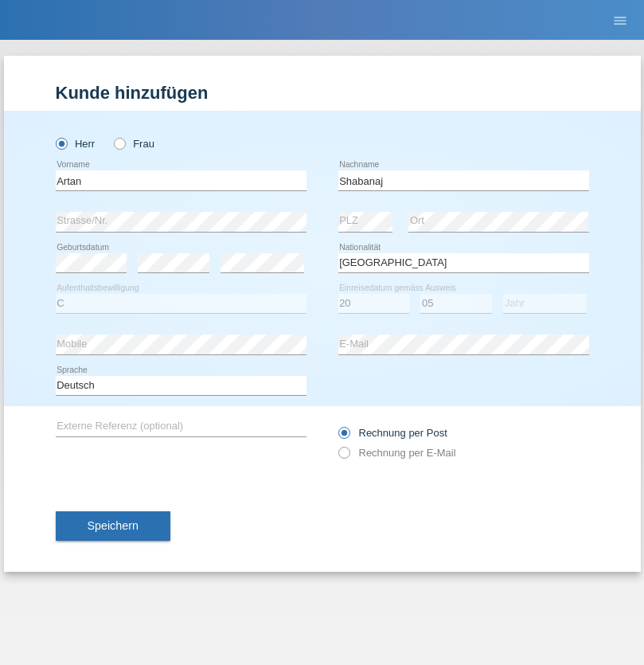 The height and width of the screenshot is (665, 644). Describe the element at coordinates (322, 92) in the screenshot. I see `h1: Kunde hinzufügen` at that location.